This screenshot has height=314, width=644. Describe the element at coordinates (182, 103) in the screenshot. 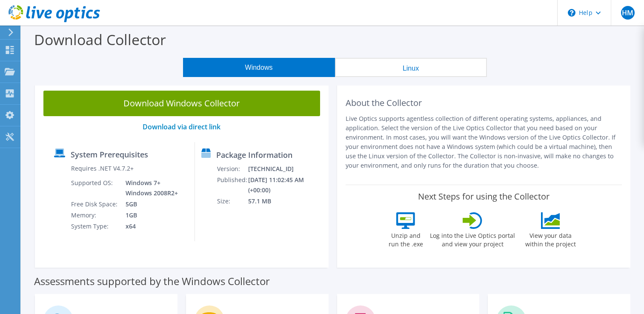

I see `a: Download Windows Collector` at that location.